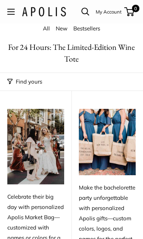 Image resolution: width=143 pixels, height=239 pixels. Describe the element at coordinates (46, 28) in the screenshot. I see `a: All` at that location.